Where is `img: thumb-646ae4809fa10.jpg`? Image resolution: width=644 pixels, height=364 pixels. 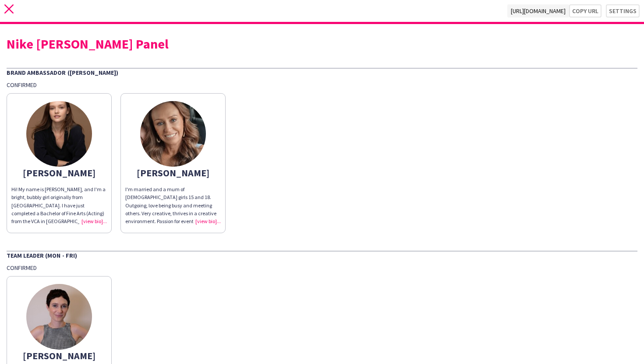 img: thumb-646ae4809fa10.jpg is located at coordinates (173, 134).